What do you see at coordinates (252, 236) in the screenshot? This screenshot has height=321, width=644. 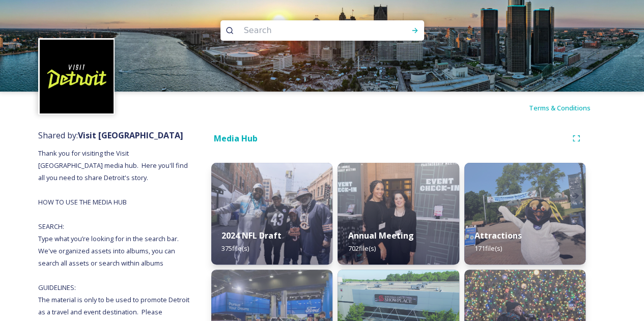 I see `strong: 2024 NFL Draft` at bounding box center [252, 236].